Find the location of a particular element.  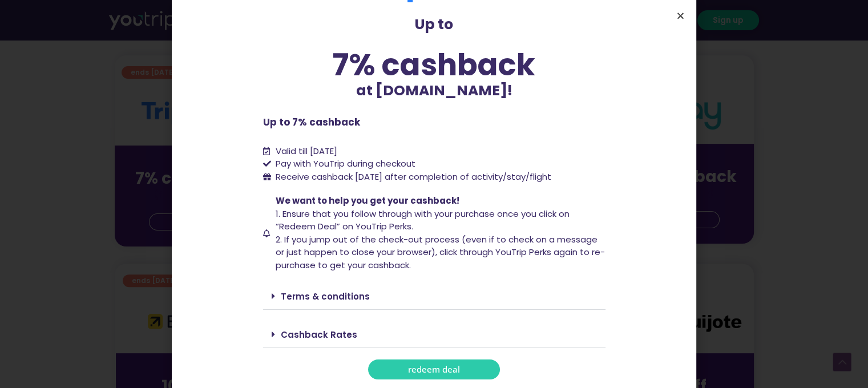

span: We want to help you get your cashback! is located at coordinates (368, 200).